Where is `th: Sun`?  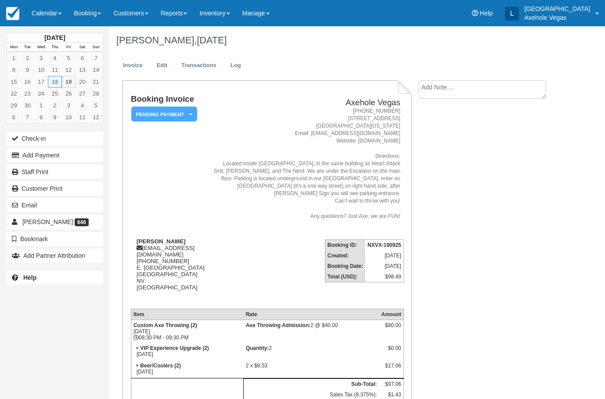 th: Sun is located at coordinates (96, 47).